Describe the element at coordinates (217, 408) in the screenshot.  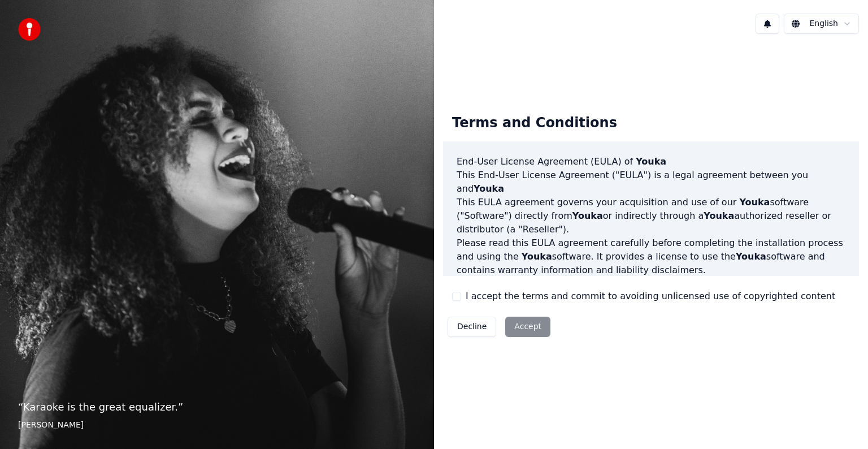
I see `p: “ Karaoke is the great equalizer. ”` at that location.